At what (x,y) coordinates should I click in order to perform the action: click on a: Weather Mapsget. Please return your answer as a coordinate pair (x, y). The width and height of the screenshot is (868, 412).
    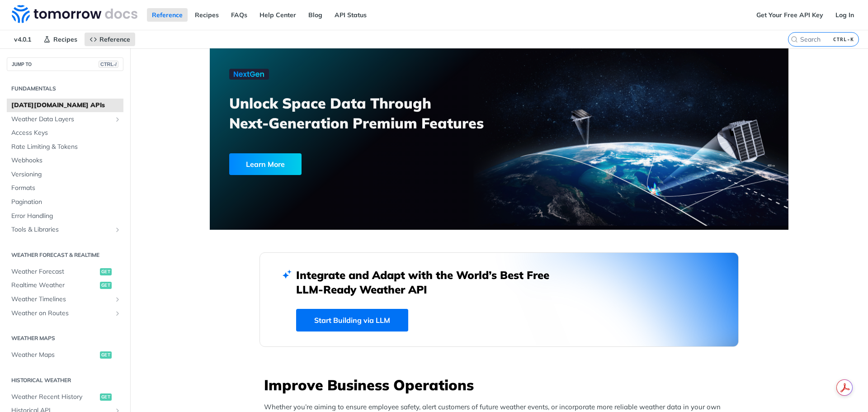
    Looking at the image, I should click on (65, 355).